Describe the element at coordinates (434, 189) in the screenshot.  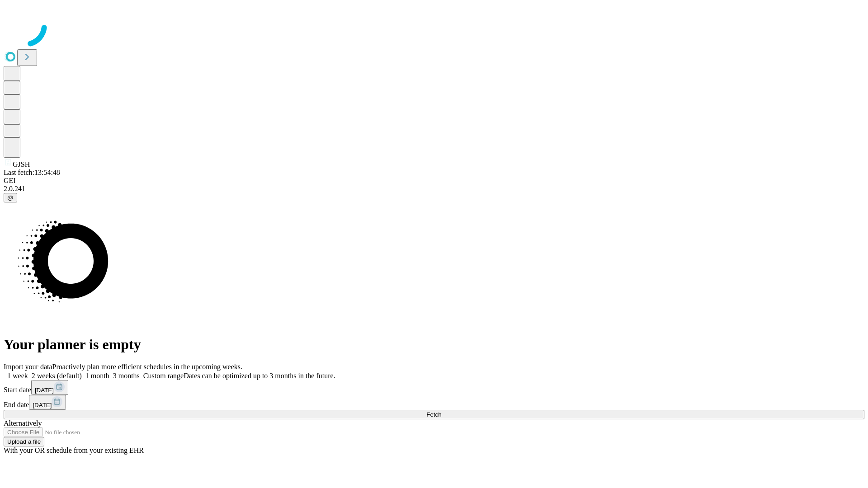
I see `div: 2.0.241` at that location.